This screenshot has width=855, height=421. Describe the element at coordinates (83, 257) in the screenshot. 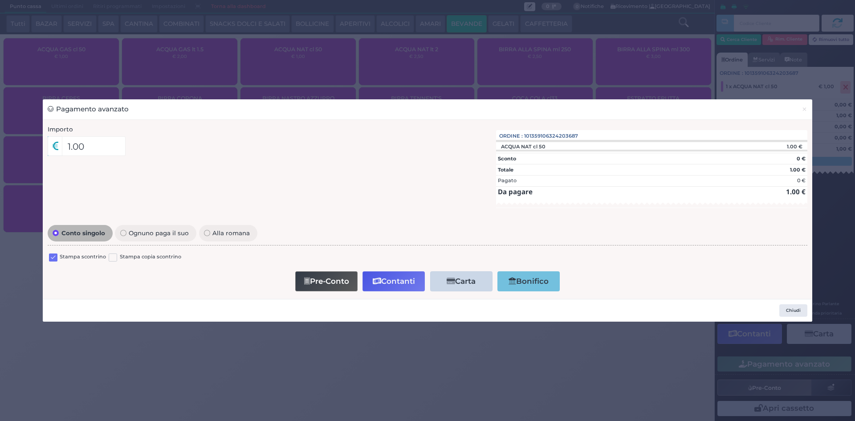

I see `label: Stampa scontrino` at that location.